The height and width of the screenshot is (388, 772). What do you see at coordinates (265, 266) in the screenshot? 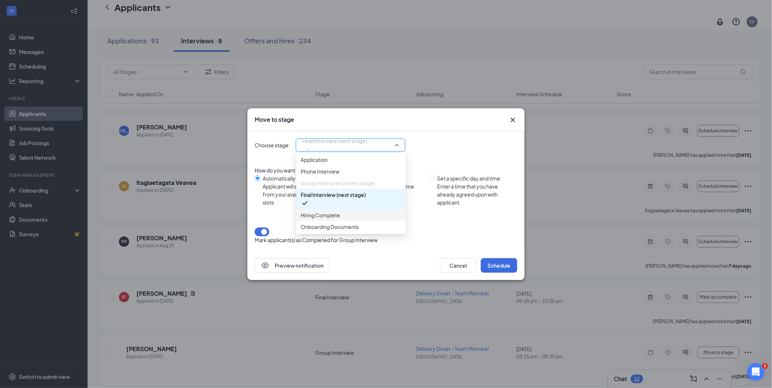
I see `svg: Eye` at bounding box center [265, 266].